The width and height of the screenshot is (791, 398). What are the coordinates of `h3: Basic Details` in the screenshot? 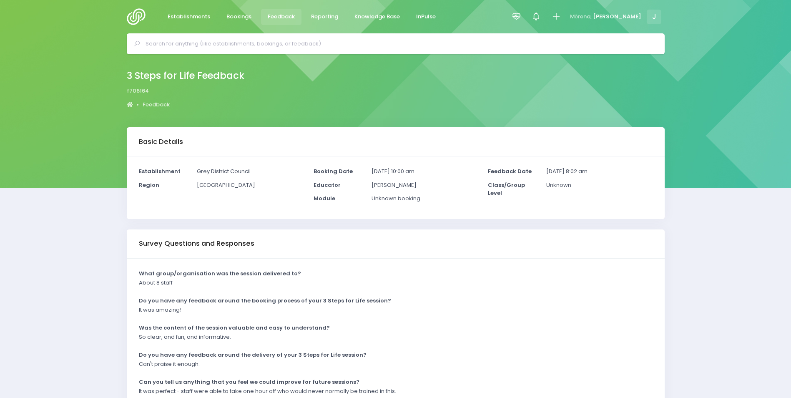 It's located at (161, 142).